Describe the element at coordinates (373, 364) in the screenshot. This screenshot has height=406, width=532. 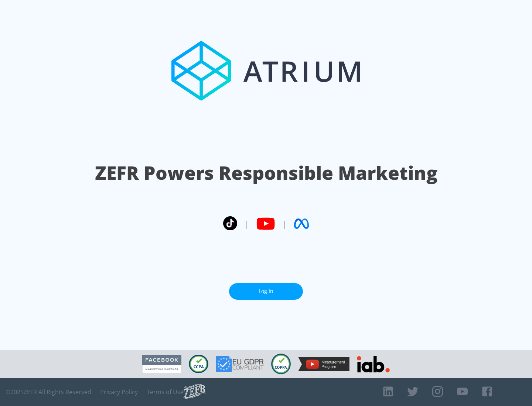
I see `img: IAB` at that location.